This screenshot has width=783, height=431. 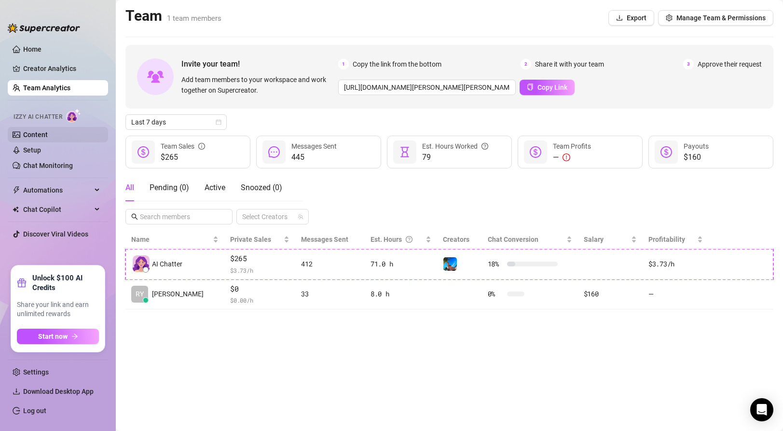 What do you see at coordinates (176, 122) in the screenshot?
I see `span: Last 7 days` at bounding box center [176, 122].